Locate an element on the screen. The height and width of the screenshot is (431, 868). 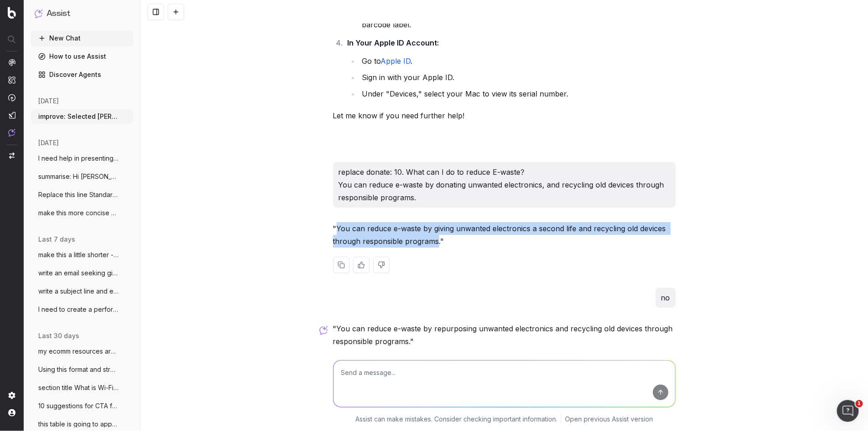
p: "You can reduce e-waste by giving unwanted electronics a second life and recycling old devices th... is located at coordinates (504, 235).